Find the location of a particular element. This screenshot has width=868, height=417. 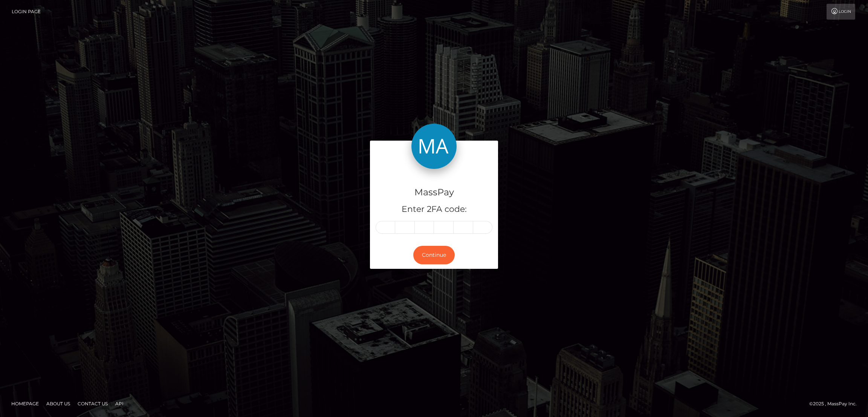

a: About Us is located at coordinates (58, 403).